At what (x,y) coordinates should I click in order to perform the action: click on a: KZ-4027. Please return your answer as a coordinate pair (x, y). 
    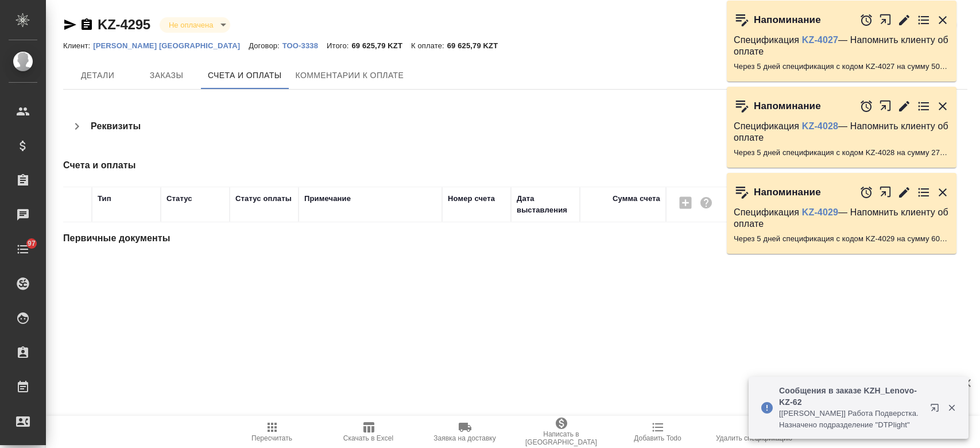
    Looking at the image, I should click on (820, 39).